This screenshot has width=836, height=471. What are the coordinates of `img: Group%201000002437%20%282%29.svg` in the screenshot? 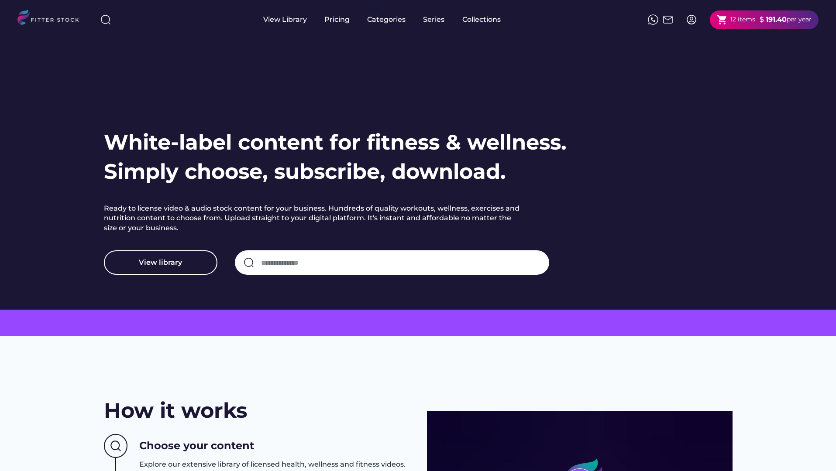 It's located at (116, 446).